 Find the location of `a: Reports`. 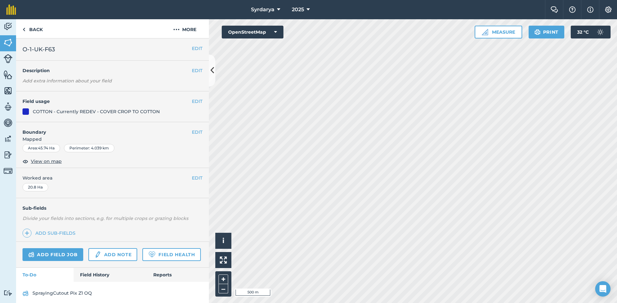

a: Reports is located at coordinates (178, 275).